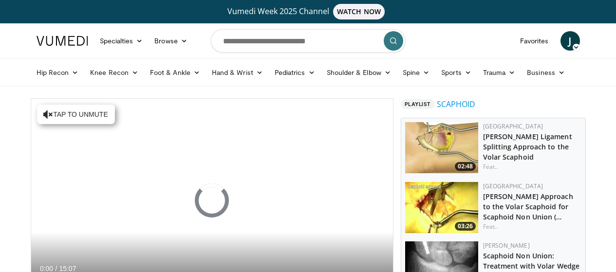 This screenshot has height=272, width=616. What do you see at coordinates (57, 73) in the screenshot?
I see `a: Hip Recon` at bounding box center [57, 73].